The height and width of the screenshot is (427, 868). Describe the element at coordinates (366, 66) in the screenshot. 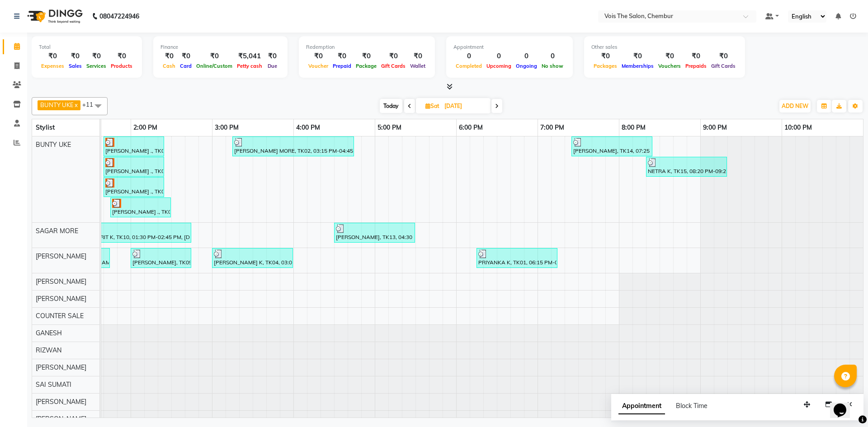

I see `span: Package` at that location.